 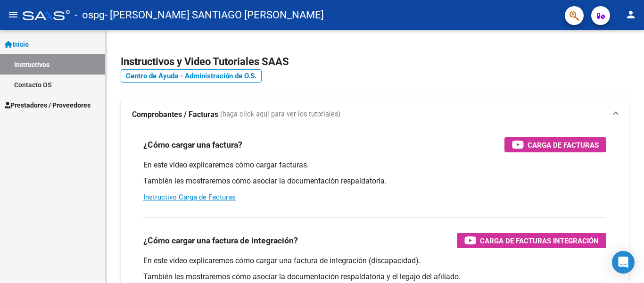 What do you see at coordinates (631, 15) in the screenshot?
I see `mat-icon: person` at bounding box center [631, 15].